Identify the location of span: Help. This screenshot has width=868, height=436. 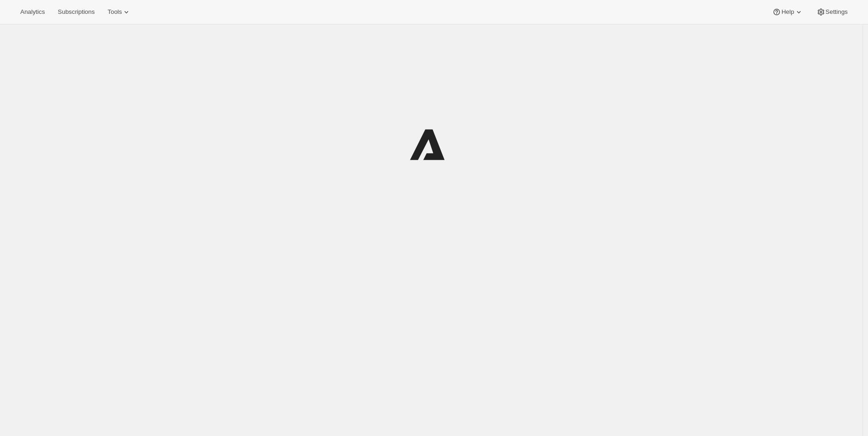
(787, 12).